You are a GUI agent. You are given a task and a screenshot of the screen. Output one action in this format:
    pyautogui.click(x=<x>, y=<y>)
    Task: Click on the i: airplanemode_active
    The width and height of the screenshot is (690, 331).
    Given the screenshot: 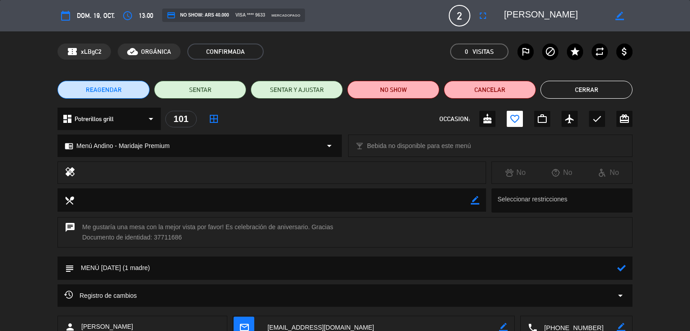 What is the action you would take?
    pyautogui.click(x=569, y=119)
    